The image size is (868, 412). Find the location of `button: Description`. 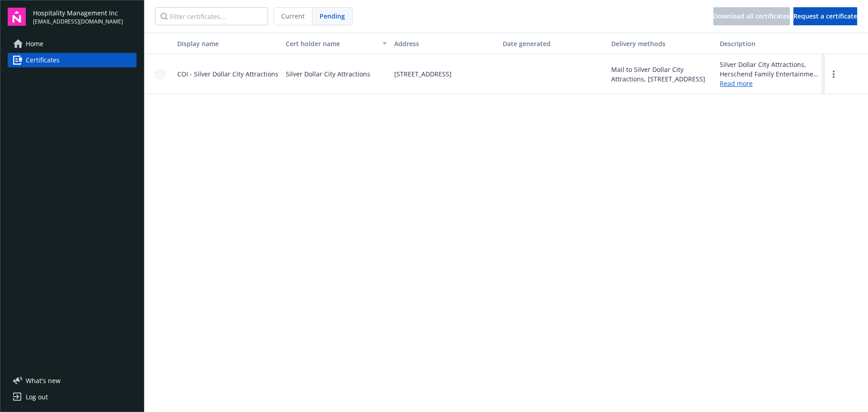

button: Description is located at coordinates (770, 43).